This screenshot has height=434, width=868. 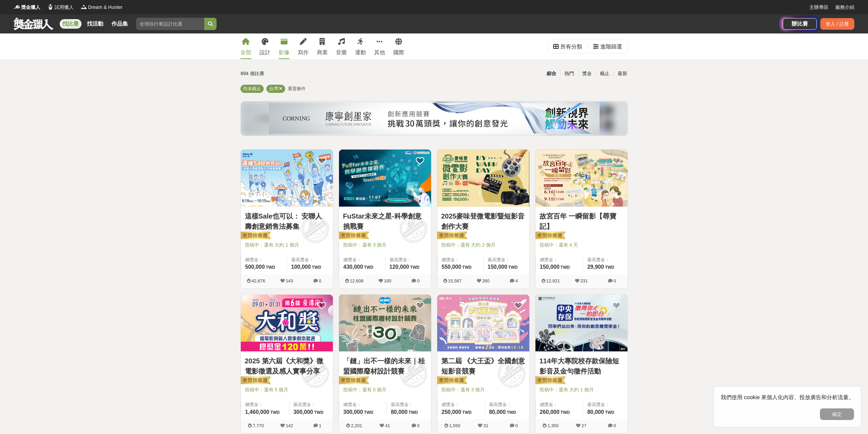 I want to click on a: 「鏈」出不一樣的未來｜桂盟國際廢材設計競賽, so click(x=385, y=366).